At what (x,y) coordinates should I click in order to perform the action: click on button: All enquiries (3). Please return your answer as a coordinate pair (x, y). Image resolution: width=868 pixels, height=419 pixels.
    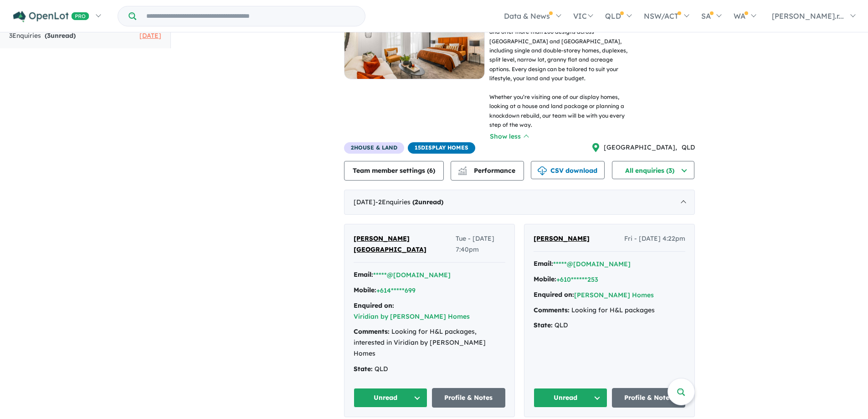
    Looking at the image, I should click on (653, 170).